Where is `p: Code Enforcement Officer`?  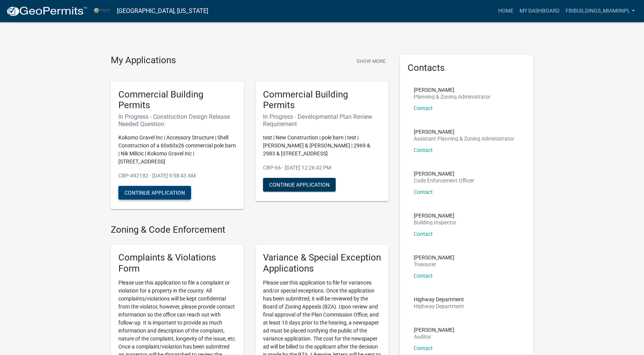
p: Code Enforcement Officer is located at coordinates (443, 181).